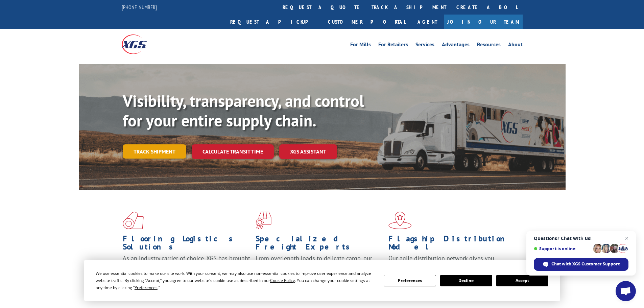 The height and width of the screenshot is (308, 644). What do you see at coordinates (453, 245) in the screenshot?
I see `h1: Flagship Distribution Model` at bounding box center [453, 245].